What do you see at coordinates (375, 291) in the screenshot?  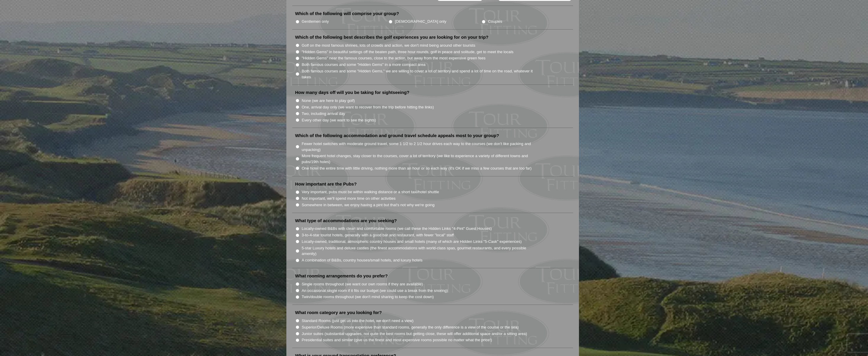 I see `label: An occasional single room if it fits our budget (we could use a break from the snoring)` at bounding box center [375, 291].